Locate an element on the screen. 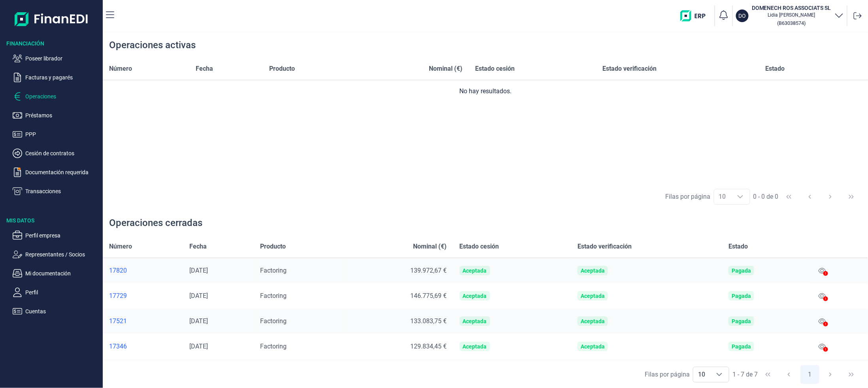 The image size is (868, 388). p: Perfil empresa is located at coordinates (62, 236).